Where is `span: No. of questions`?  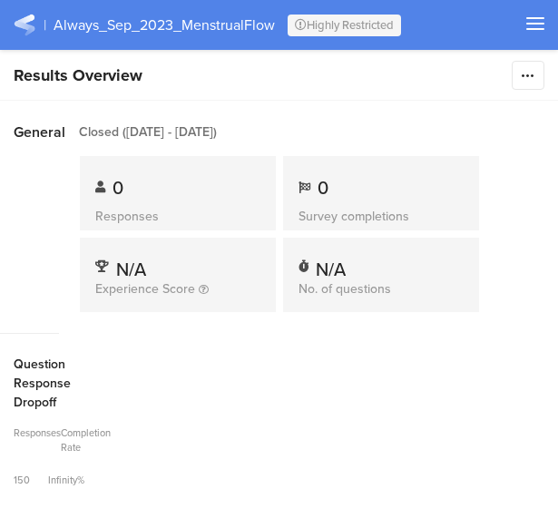
span: No. of questions is located at coordinates (345, 288).